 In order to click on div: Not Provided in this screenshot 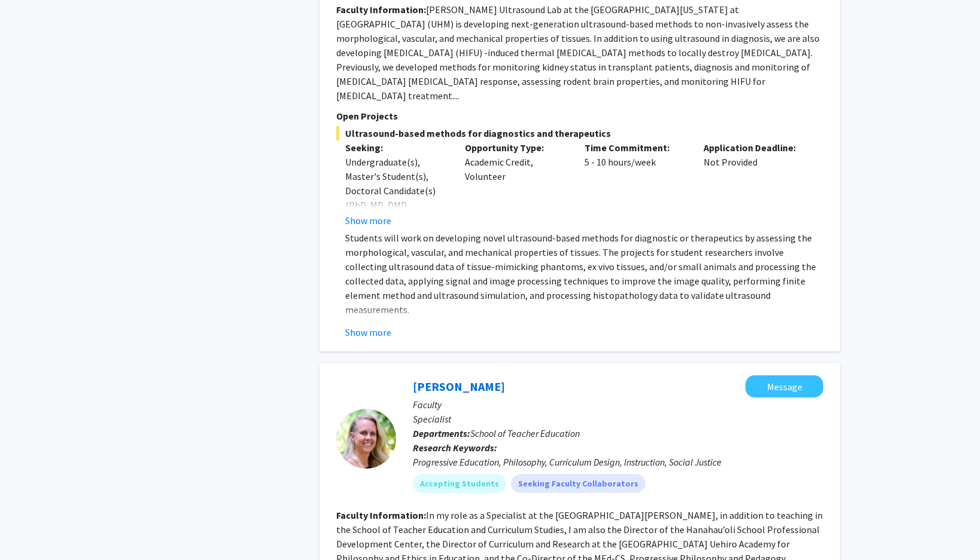, I will do `click(755, 184)`.